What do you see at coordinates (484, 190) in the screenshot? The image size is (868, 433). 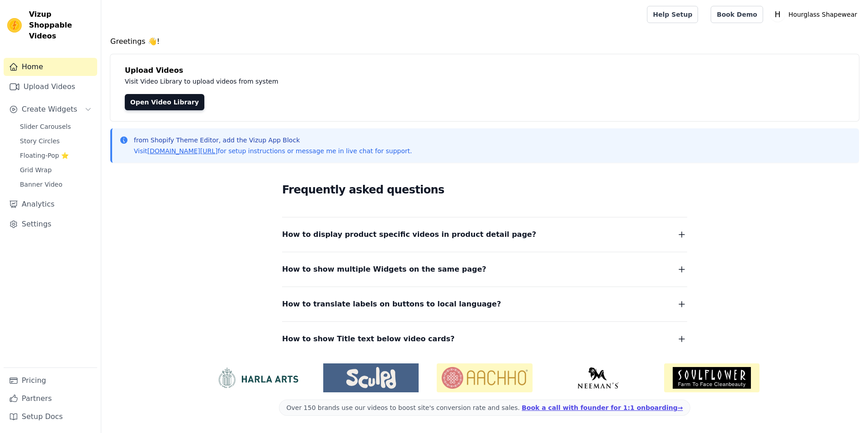 I see `h2: Frequently asked questions` at bounding box center [484, 190].